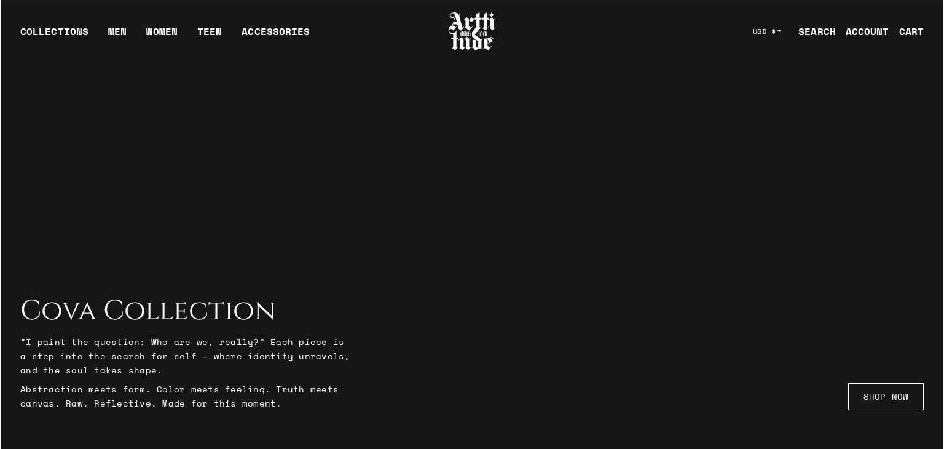 This screenshot has height=449, width=944. I want to click on a: SEARCH, so click(812, 31).